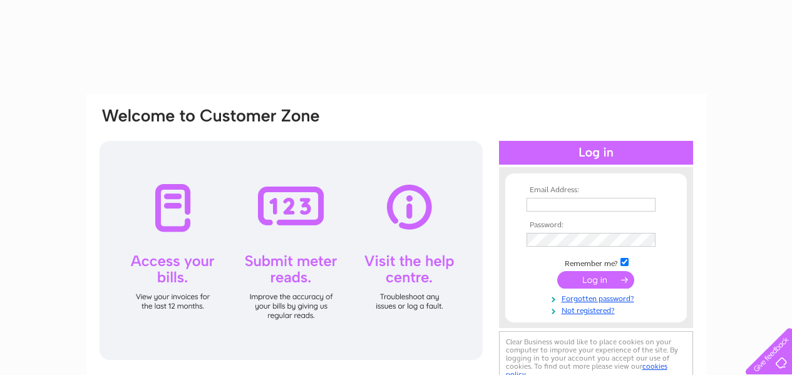 This screenshot has width=792, height=375. Describe the element at coordinates (595, 280) in the screenshot. I see `input: Submit` at that location.